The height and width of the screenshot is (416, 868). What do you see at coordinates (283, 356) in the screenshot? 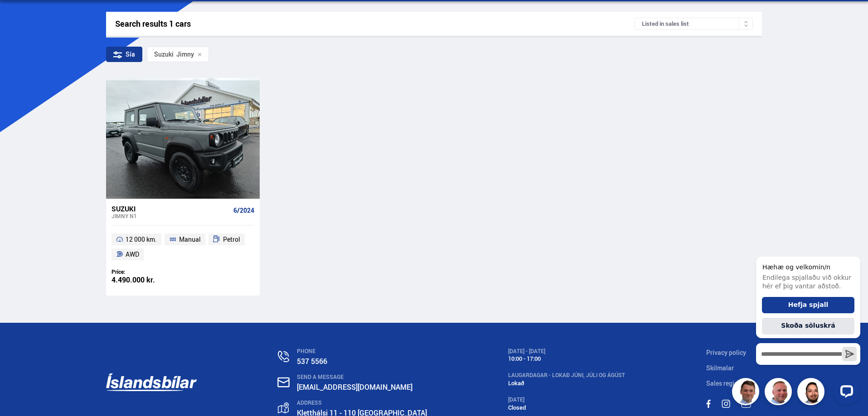
I see `img: n0V2lOsqF3l1V2iz.svg` at bounding box center [283, 356].